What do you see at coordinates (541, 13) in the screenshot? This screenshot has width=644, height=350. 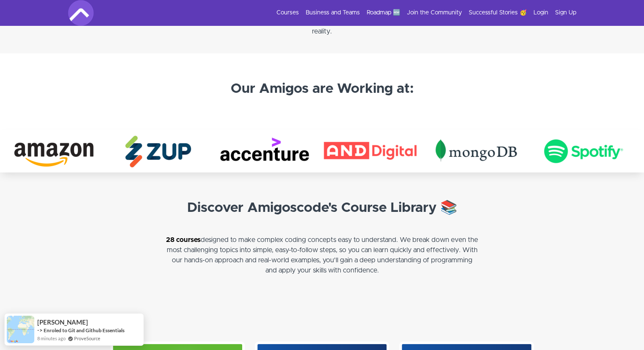 I see `a: Login` at bounding box center [541, 13].